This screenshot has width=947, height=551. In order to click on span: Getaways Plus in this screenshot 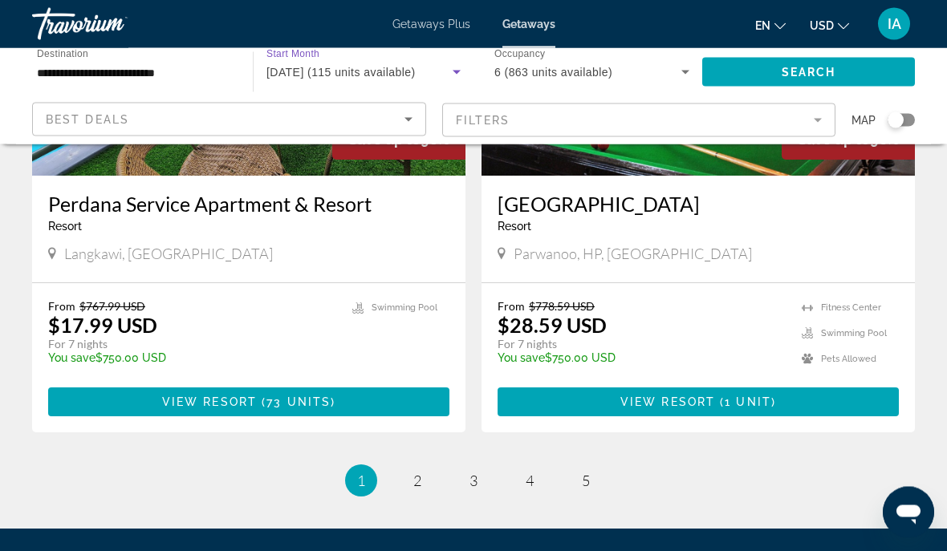, I will do `click(431, 24)`.